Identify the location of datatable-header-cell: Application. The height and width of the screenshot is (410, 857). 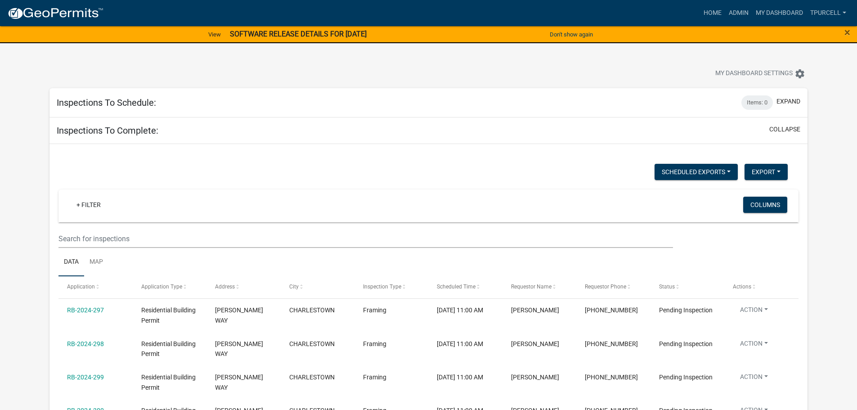
(95, 287).